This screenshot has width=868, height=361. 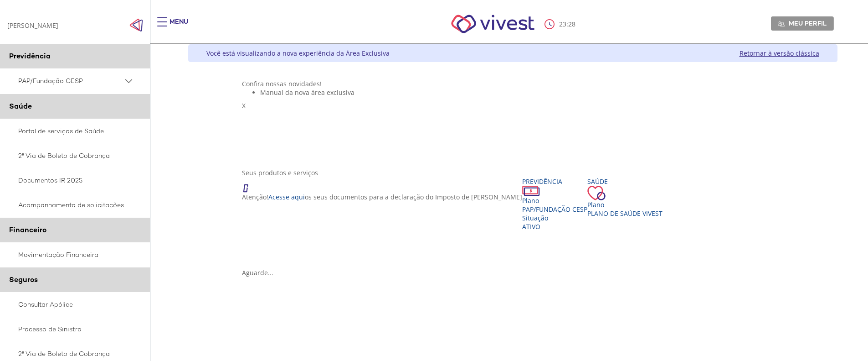 I want to click on div: Você está visualizando a nova experiência da Área Exclusiva, so click(x=298, y=53).